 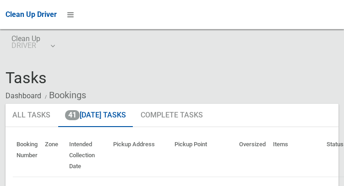 I want to click on th: Zone, so click(x=53, y=156).